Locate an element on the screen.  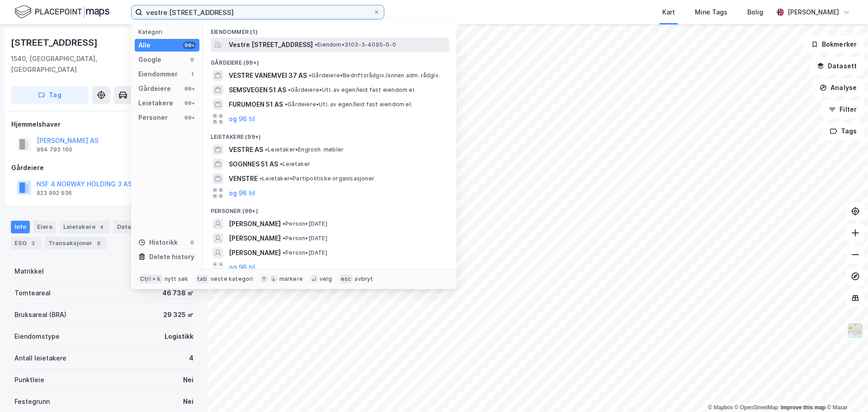
div: avbryt is located at coordinates (363, 279).